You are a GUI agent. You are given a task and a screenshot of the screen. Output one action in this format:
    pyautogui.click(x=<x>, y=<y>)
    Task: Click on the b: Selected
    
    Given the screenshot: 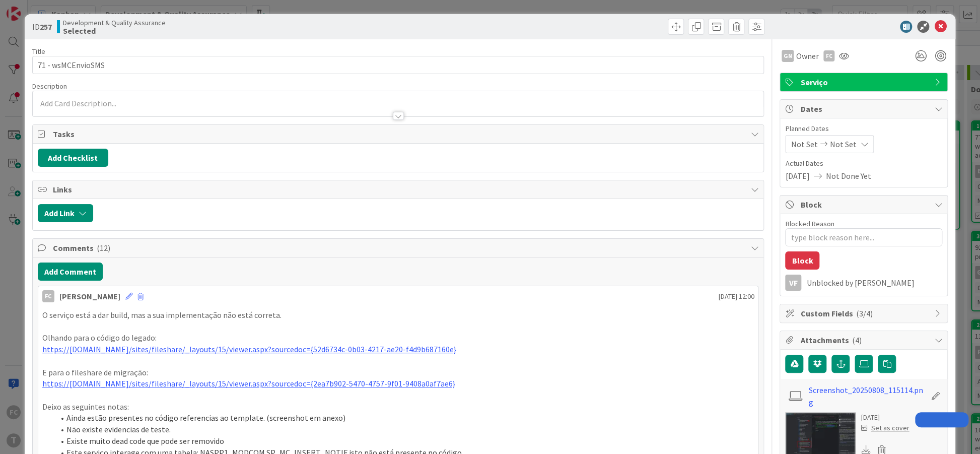 What is the action you would take?
    pyautogui.click(x=115, y=30)
    